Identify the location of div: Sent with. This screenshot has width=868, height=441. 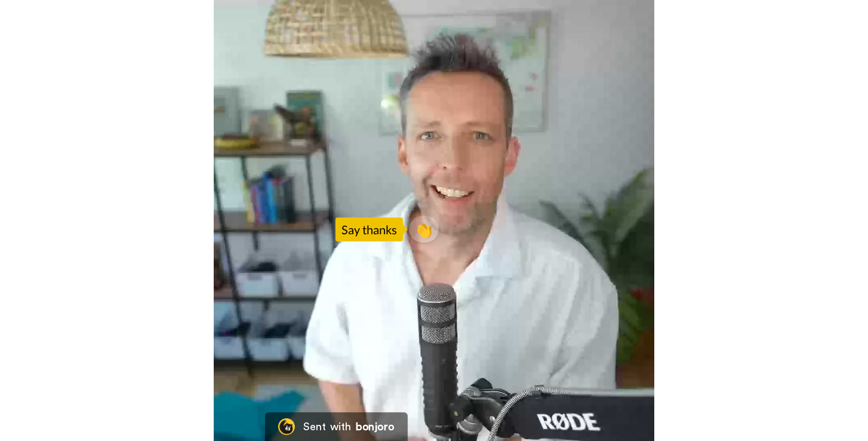
(327, 427).